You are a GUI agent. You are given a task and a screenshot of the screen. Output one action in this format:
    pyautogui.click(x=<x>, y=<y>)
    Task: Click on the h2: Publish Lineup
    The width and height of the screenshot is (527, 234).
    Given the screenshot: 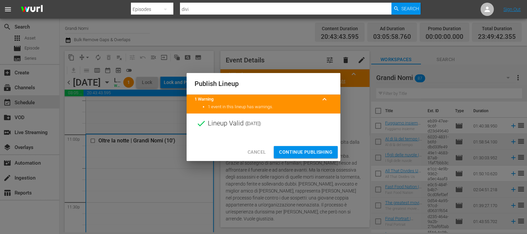 What is the action you would take?
    pyautogui.click(x=264, y=84)
    